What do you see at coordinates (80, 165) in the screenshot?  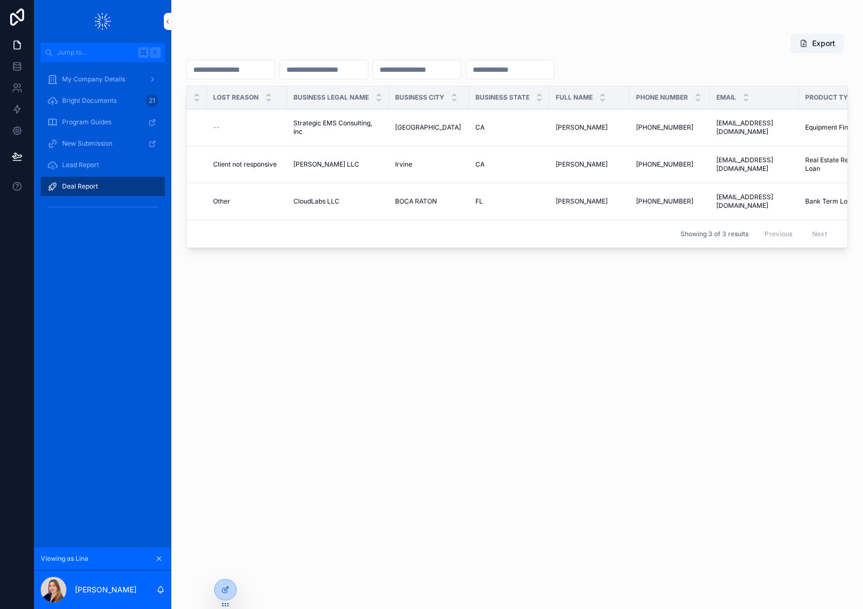 I see `span: Lead Report` at bounding box center [80, 165].